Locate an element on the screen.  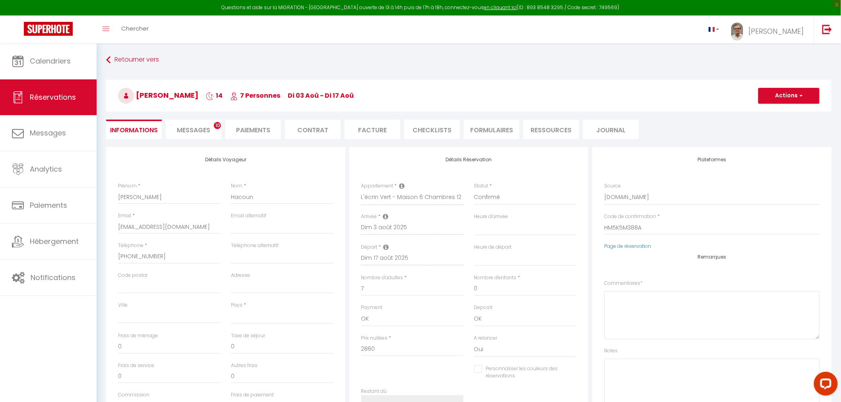
label: Frais de ménage is located at coordinates (138, 336).